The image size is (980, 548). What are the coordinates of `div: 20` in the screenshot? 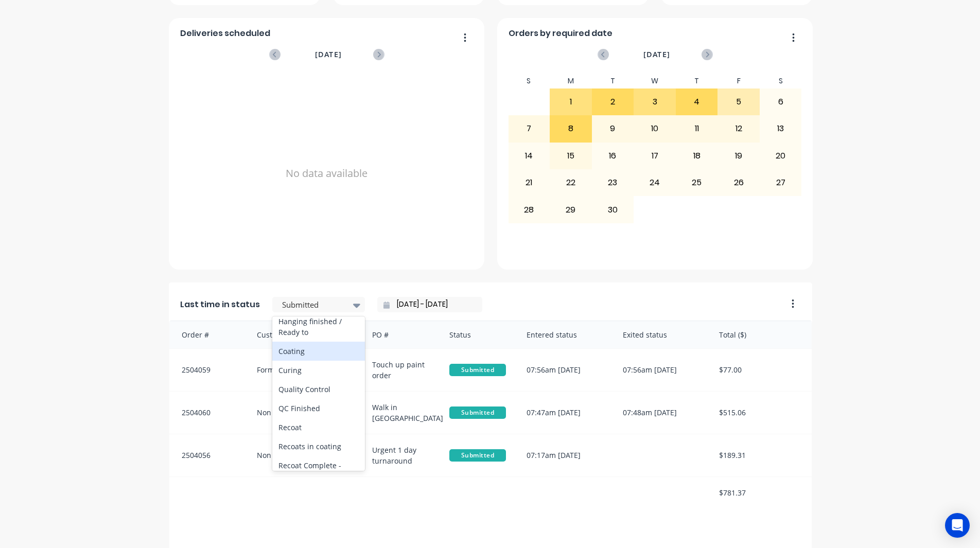 It's located at (781, 156).